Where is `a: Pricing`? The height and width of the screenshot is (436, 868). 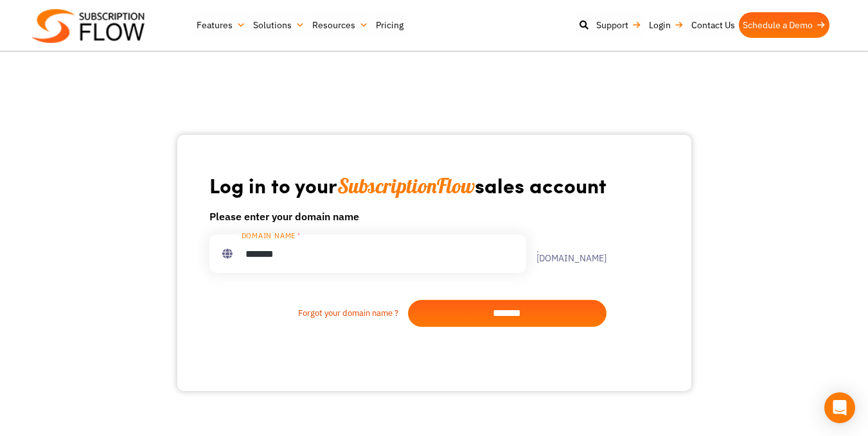 a: Pricing is located at coordinates (389, 25).